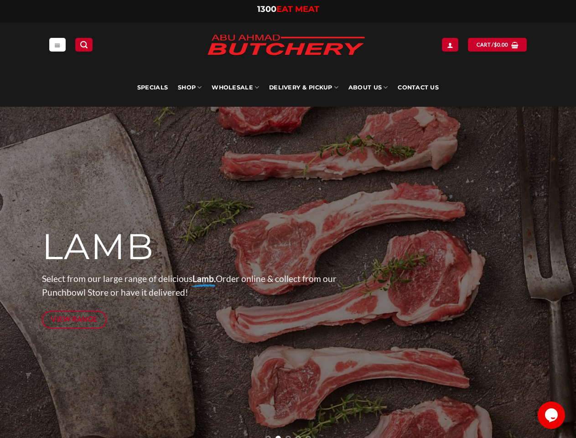 The width and height of the screenshot is (576, 438). I want to click on a: Wholesale, so click(235, 88).